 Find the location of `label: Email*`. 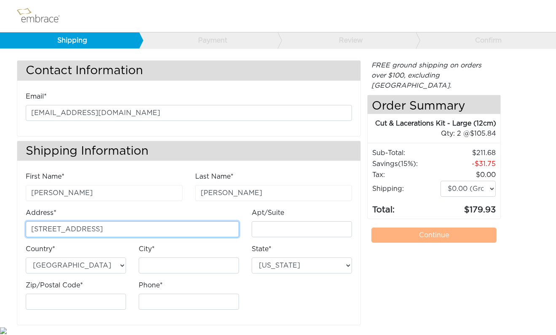

label: Email* is located at coordinates (36, 97).